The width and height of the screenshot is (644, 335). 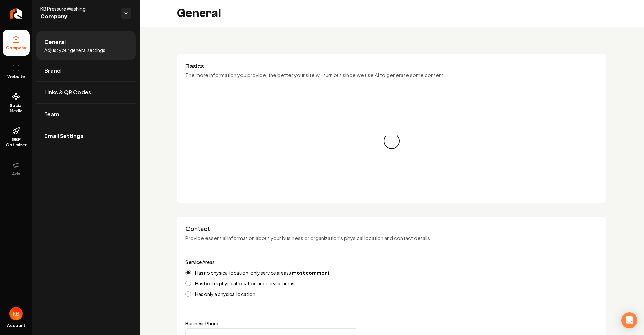 What do you see at coordinates (392, 66) in the screenshot?
I see `h3: Basics` at bounding box center [392, 66].